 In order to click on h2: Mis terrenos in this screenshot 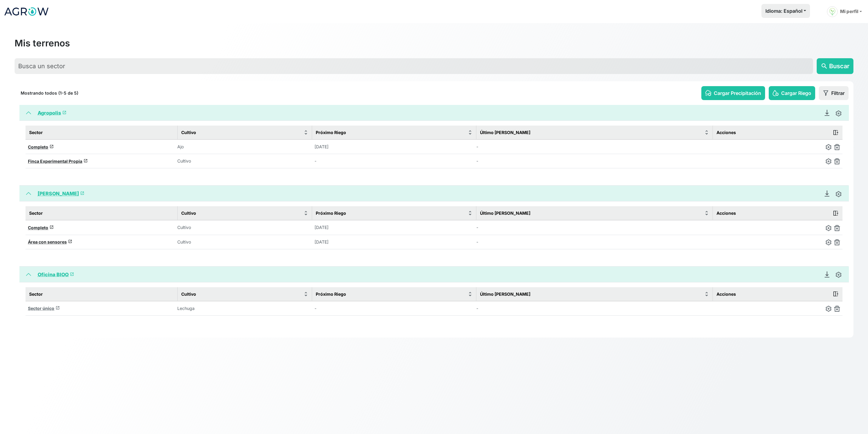, I will do `click(42, 43)`.